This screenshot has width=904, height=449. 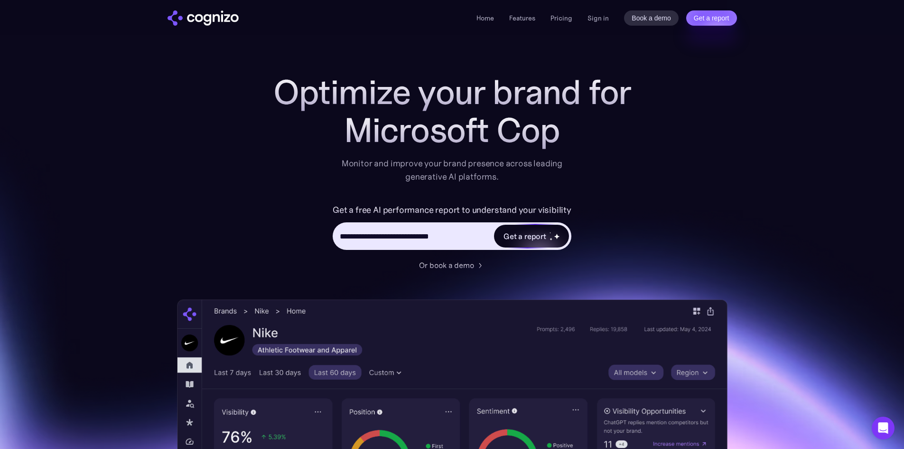 What do you see at coordinates (562, 18) in the screenshot?
I see `a: Pricing` at bounding box center [562, 18].